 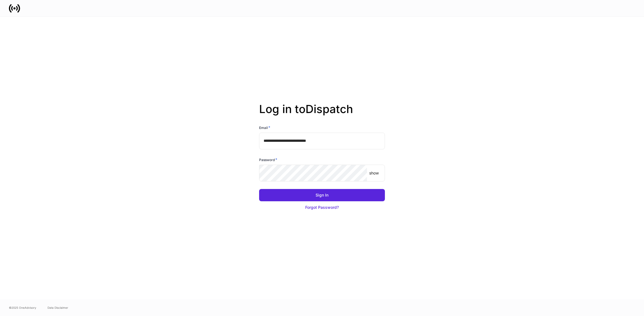 I want to click on div: Forgot Password?, so click(x=322, y=208).